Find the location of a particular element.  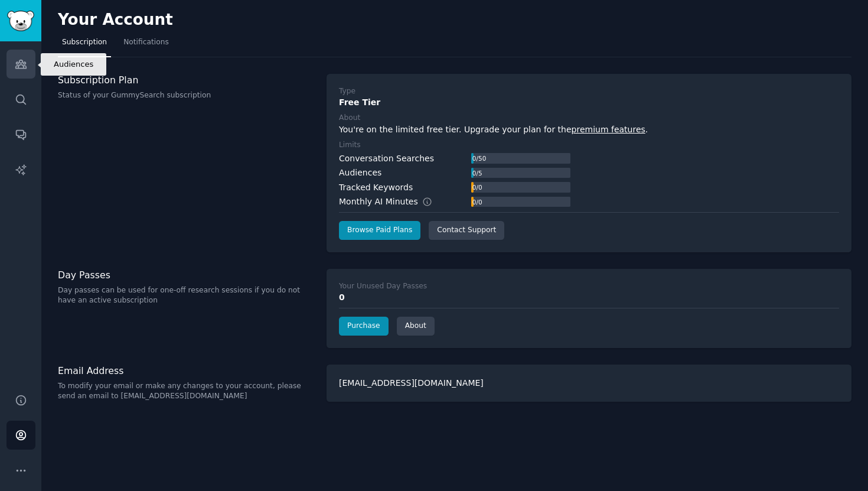

a: Browse Paid Plans is located at coordinates (380, 230).